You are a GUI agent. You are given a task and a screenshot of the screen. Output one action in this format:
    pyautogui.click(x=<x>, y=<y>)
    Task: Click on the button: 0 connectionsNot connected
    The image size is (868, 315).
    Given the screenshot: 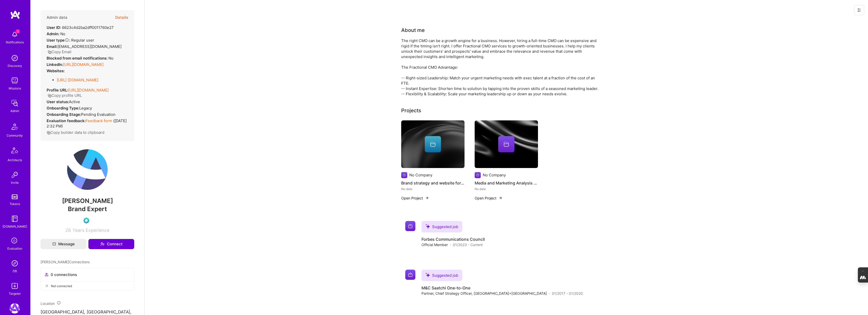 What is the action you would take?
    pyautogui.click(x=88, y=280)
    